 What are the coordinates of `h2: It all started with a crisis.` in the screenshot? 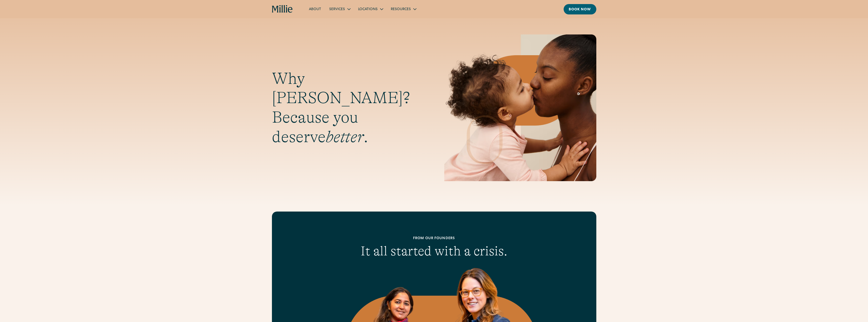 It's located at (434, 251).